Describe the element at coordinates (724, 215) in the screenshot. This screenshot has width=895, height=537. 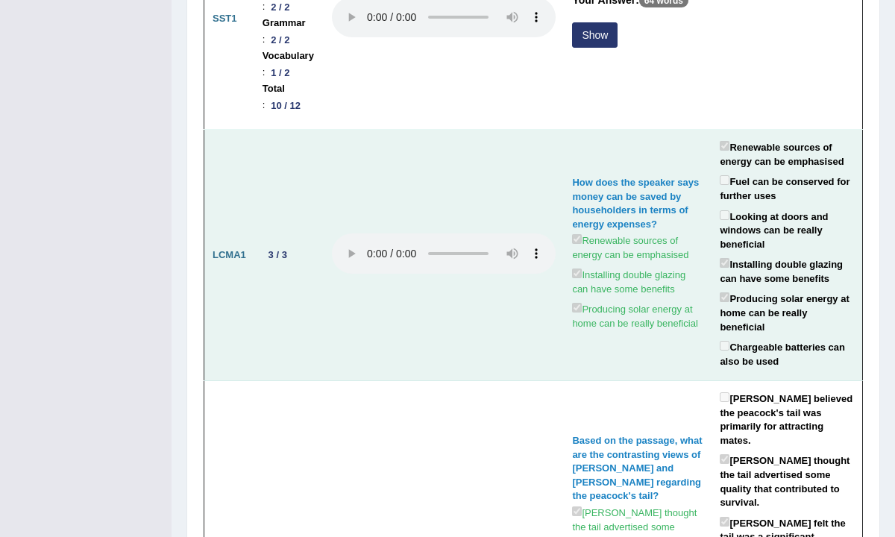
I see `input: Looking at doors and windows can be really beneficial` at that location.